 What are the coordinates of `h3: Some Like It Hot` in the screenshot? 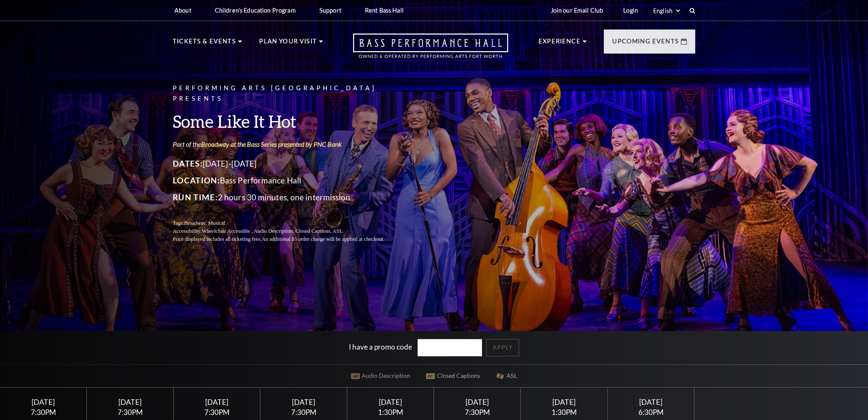 It's located at (289, 121).